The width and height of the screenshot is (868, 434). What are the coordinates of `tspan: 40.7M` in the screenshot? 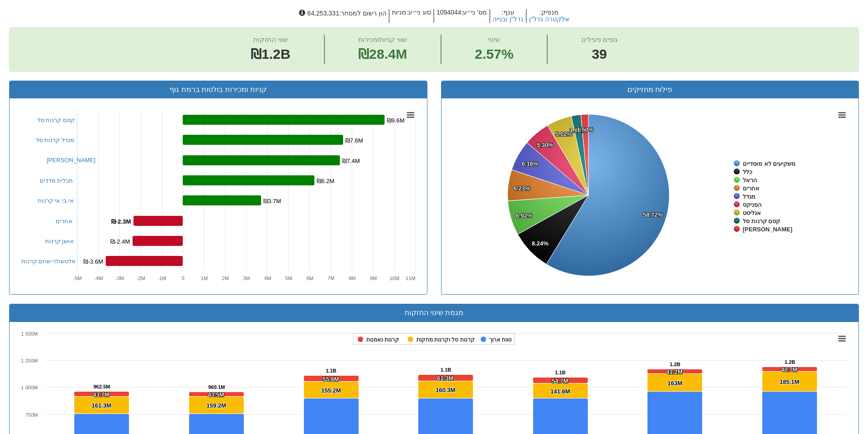 It's located at (790, 369).